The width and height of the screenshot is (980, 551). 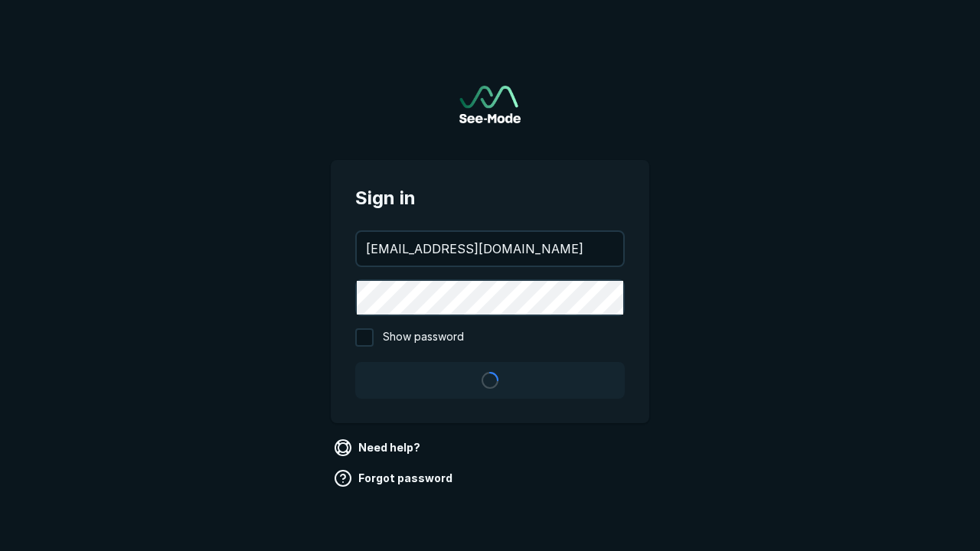 What do you see at coordinates (490, 249) in the screenshot?
I see `input: your@email.com` at bounding box center [490, 249].